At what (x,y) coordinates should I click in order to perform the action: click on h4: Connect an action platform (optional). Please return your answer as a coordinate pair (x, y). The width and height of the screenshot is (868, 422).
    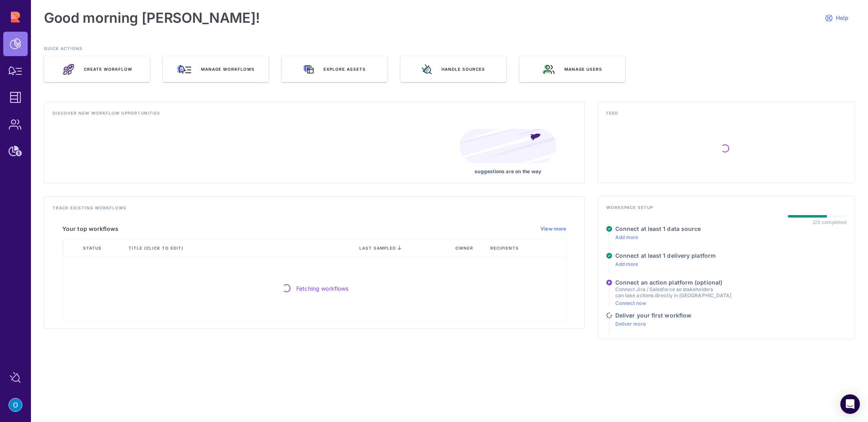
    Looking at the image, I should click on (673, 283).